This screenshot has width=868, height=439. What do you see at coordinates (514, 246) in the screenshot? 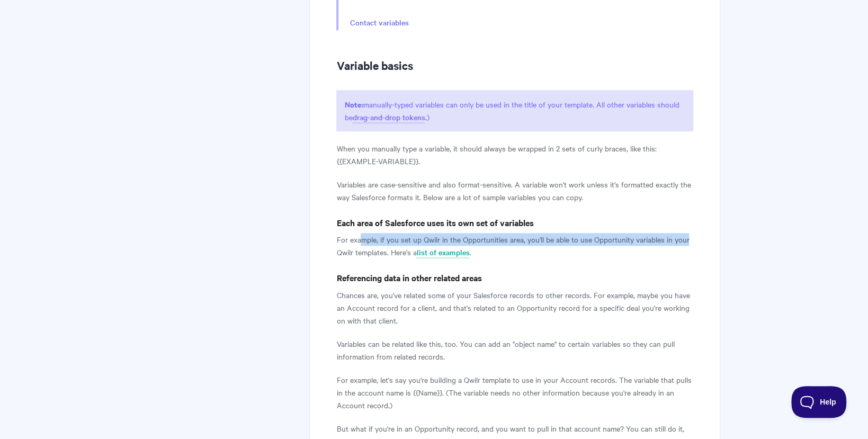
I see `p: For example, if you set up Qwilr in the Opportunities area, you'll be able to use Opportunity var...` at bounding box center [514, 246].